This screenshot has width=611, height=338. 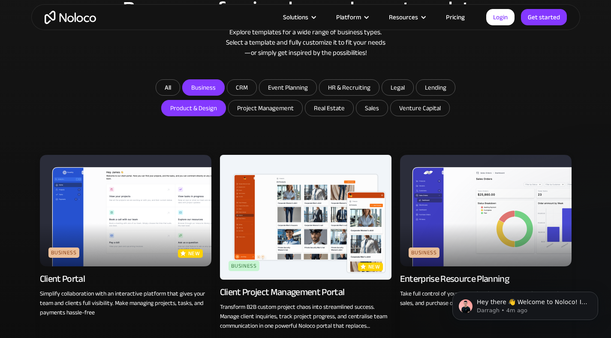 What do you see at coordinates (70, 17) in the screenshot?
I see `a: home` at bounding box center [70, 17].